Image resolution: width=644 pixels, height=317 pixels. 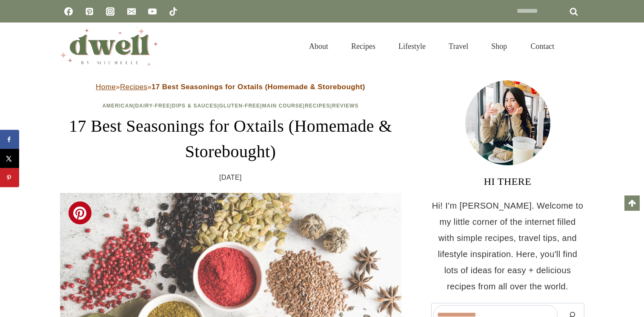 I want to click on a: YouTube, so click(x=152, y=11).